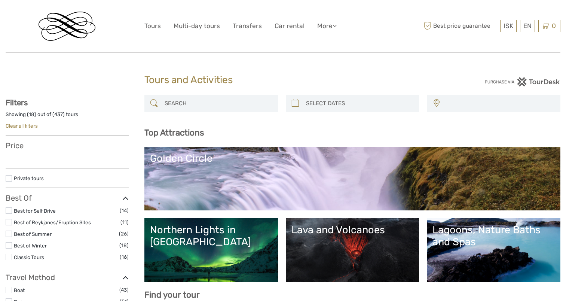 This screenshot has height=301, width=566. What do you see at coordinates (124, 210) in the screenshot?
I see `span: (14)` at bounding box center [124, 210].